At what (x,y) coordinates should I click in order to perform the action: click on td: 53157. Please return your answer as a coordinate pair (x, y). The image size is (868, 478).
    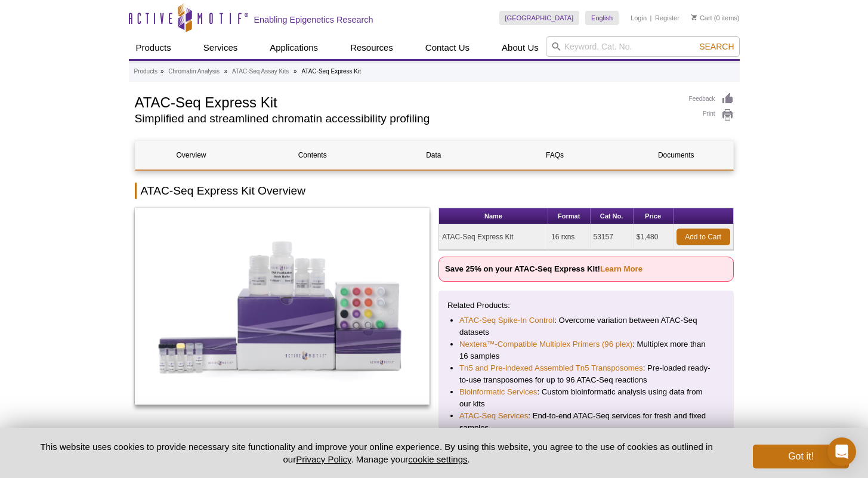
    Looking at the image, I should click on (612, 237).